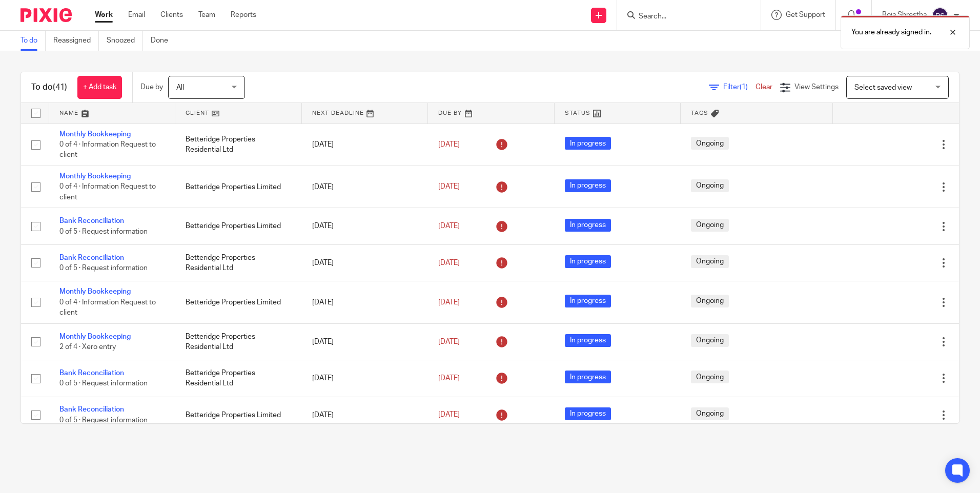 The image size is (980, 493). Describe the element at coordinates (883, 87) in the screenshot. I see `span: Select saved view` at that location.